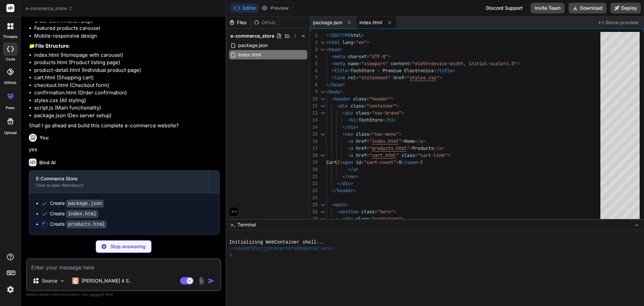  I want to click on span: charset, so click(357, 56).